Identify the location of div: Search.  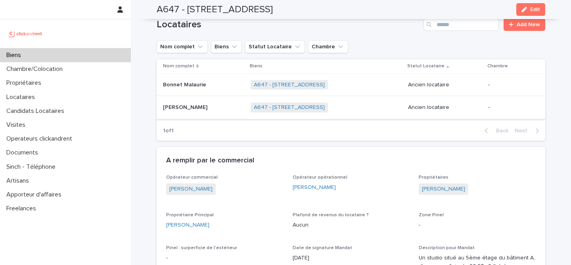
(461, 25).